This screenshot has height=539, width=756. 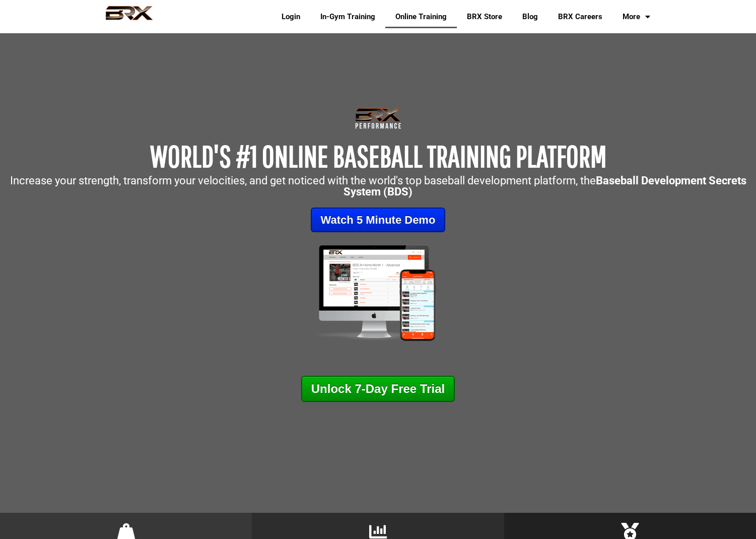 I want to click on span: WORLD'S #1 ONLINE BASEBALL TRAINING PLATFORM, so click(x=379, y=156).